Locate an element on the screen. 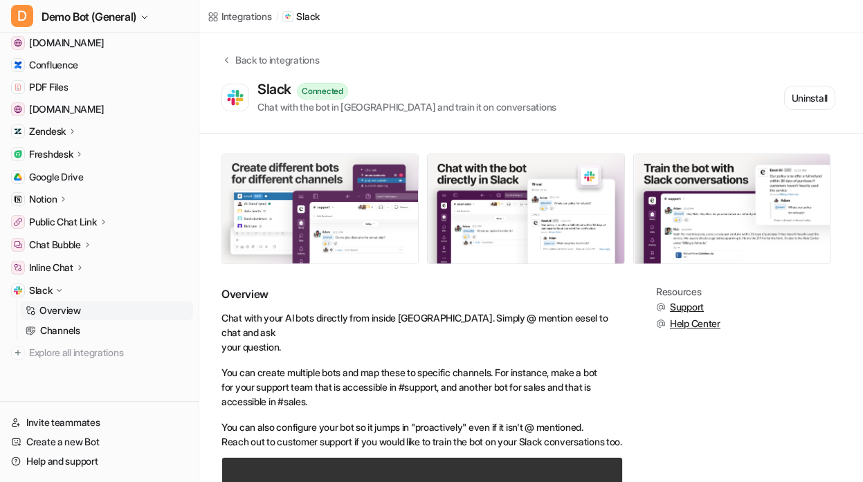 The image size is (863, 482). div: Resources is located at coordinates (688, 292).